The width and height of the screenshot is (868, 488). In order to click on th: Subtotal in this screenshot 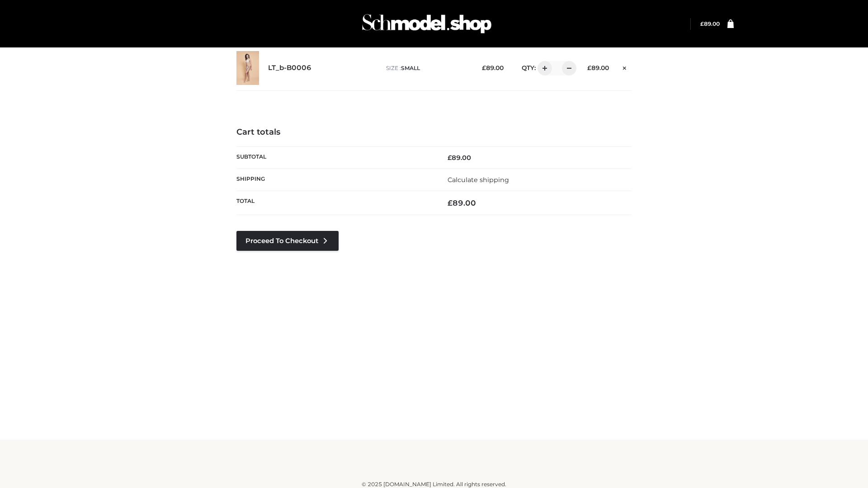, I will do `click(335, 157)`.